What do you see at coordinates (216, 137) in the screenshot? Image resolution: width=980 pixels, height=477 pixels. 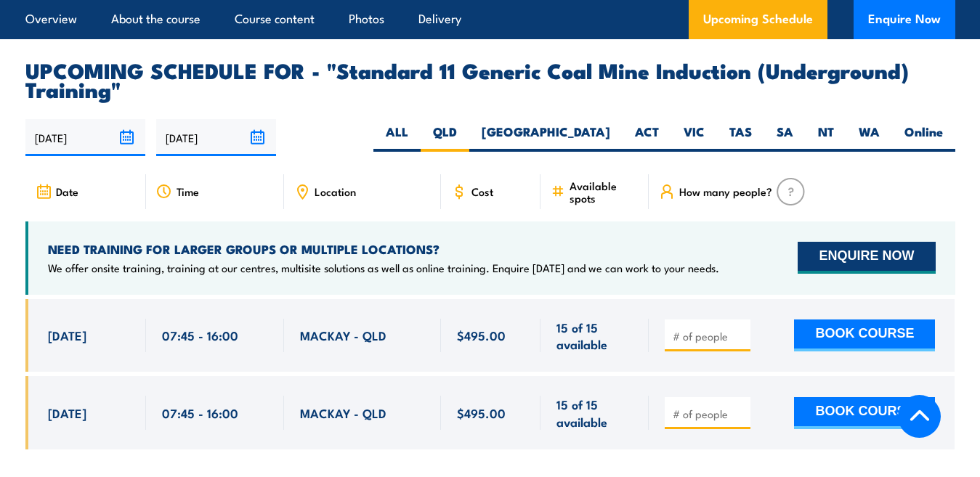 I see `input: To date` at bounding box center [216, 137].